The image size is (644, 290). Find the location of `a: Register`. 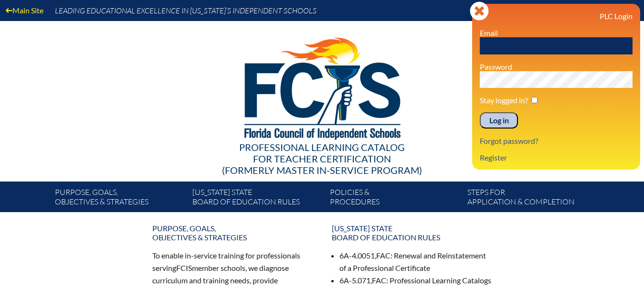

a: Register is located at coordinates (493, 157).